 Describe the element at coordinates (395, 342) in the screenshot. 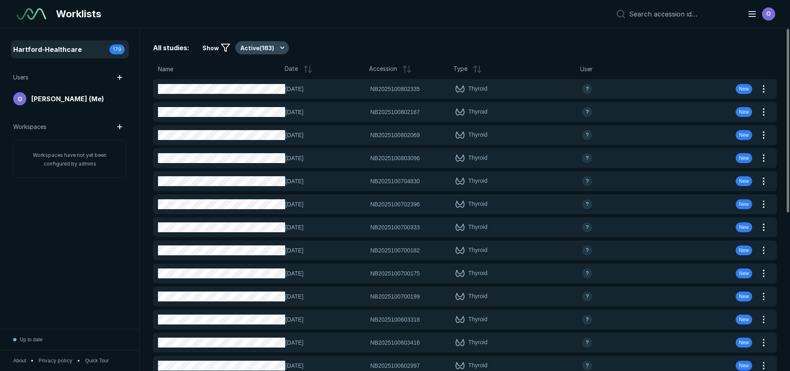

I see `span: NB2025100603416` at that location.